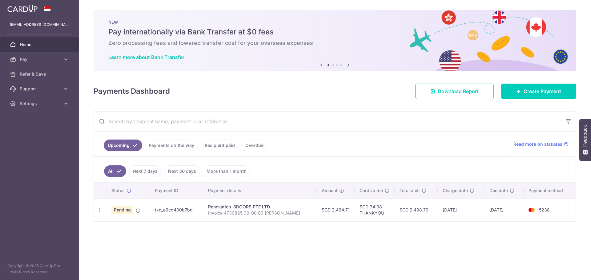 This screenshot has height=280, width=591. Describe the element at coordinates (40, 45) in the screenshot. I see `span: Home` at that location.